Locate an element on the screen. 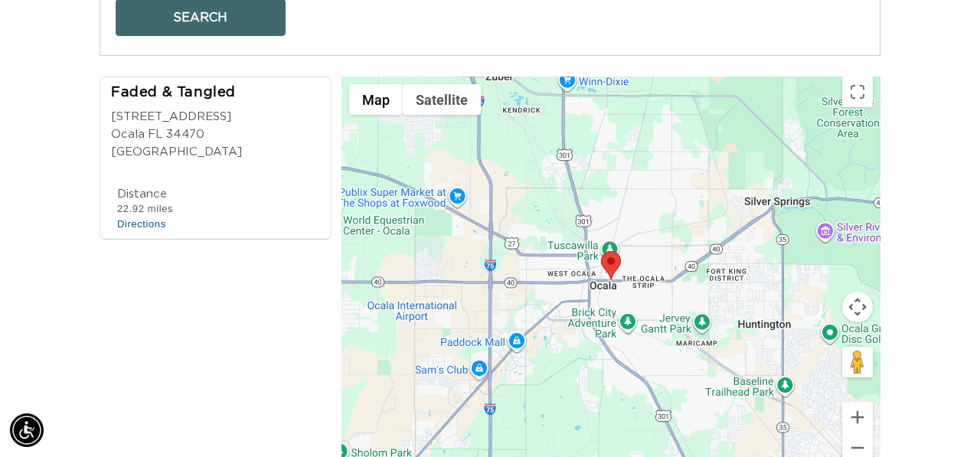  div: Accessibility Menu is located at coordinates (27, 431).